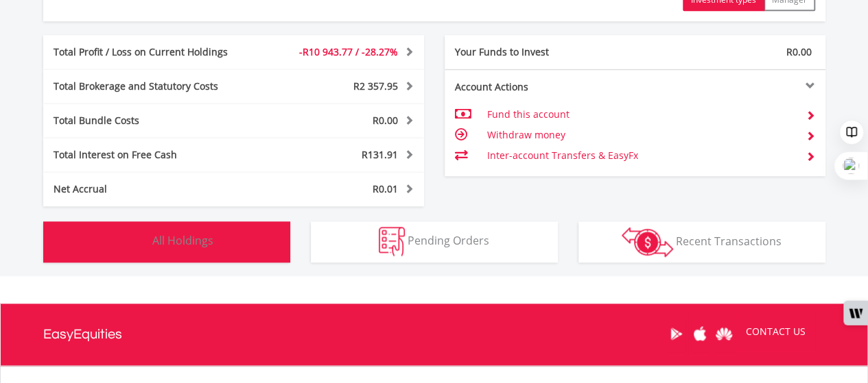 This screenshot has width=868, height=383. I want to click on td: Inter-account Transfers & EasyFx, so click(640, 155).